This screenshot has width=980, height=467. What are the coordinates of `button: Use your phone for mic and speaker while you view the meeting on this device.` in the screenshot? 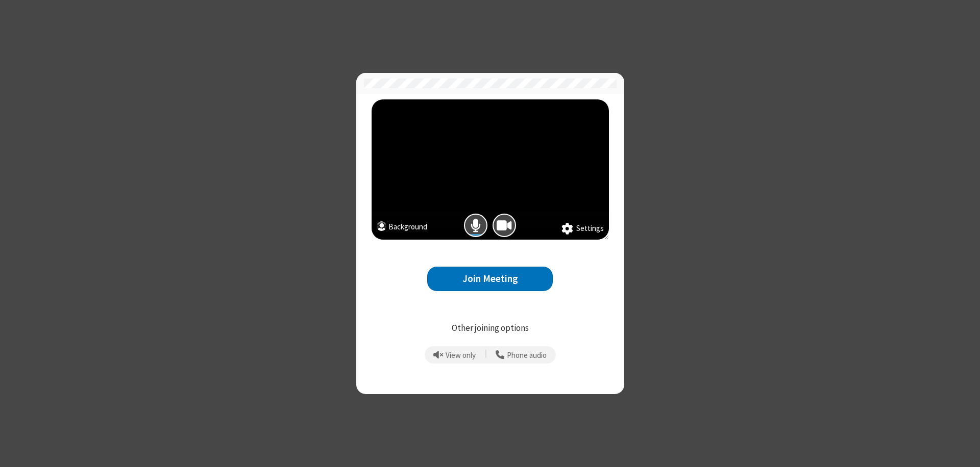 It's located at (521, 355).